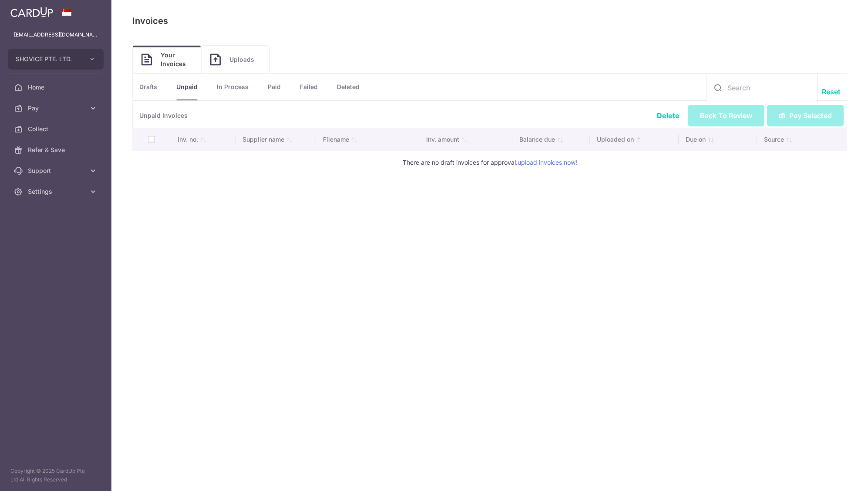  I want to click on a: Paid, so click(274, 87).